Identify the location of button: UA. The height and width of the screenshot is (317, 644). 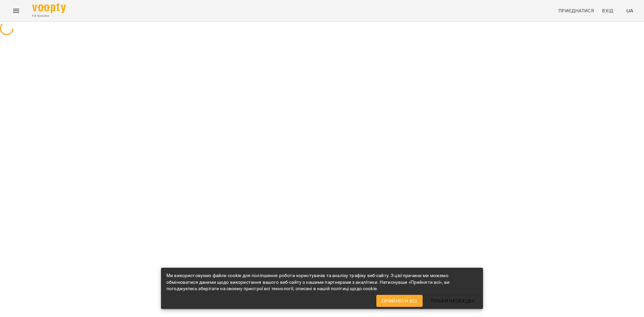
(630, 10).